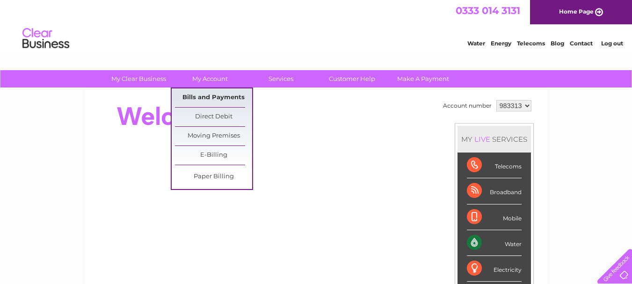  Describe the element at coordinates (488, 10) in the screenshot. I see `span: 0333 014 3131` at that location.